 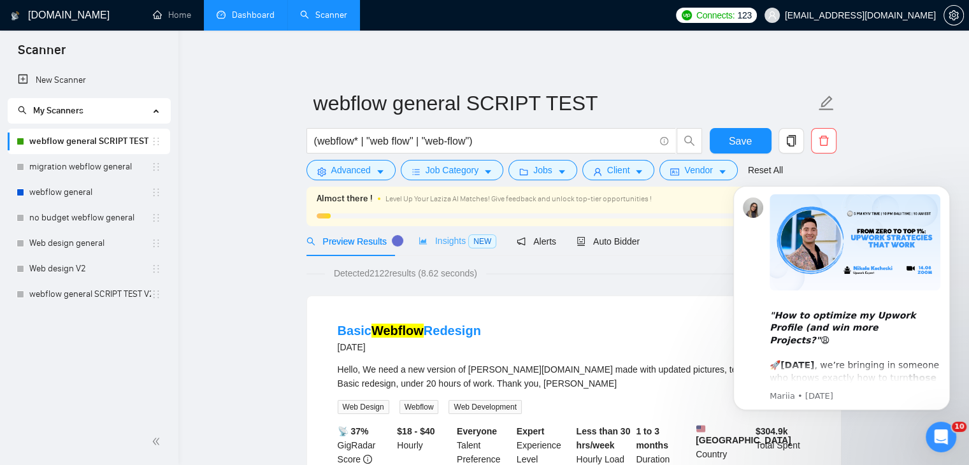 I want to click on span: Almost there !, so click(x=345, y=199).